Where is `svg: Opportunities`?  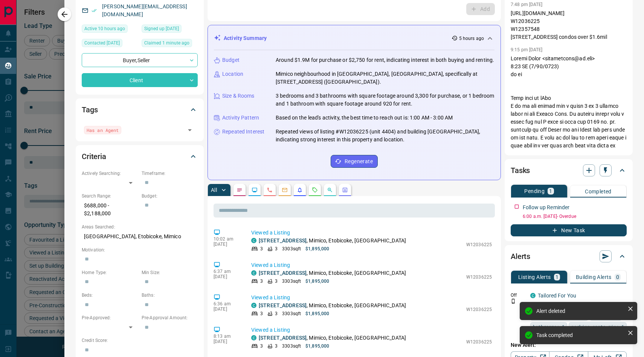 svg: Opportunities is located at coordinates (330, 190).